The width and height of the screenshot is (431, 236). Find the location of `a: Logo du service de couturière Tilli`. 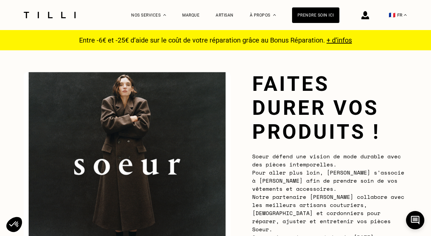

a: Logo du service de couturière Tilli is located at coordinates (50, 15).